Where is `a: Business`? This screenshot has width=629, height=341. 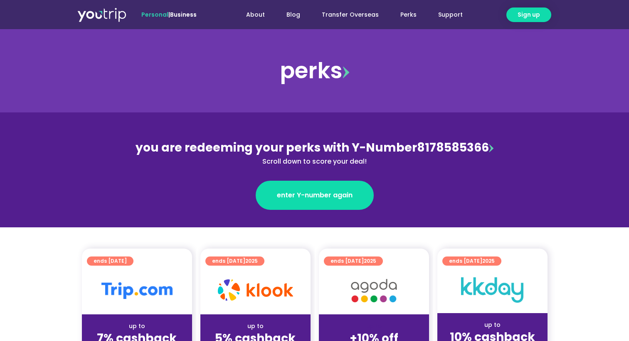 a: Business is located at coordinates (183, 15).